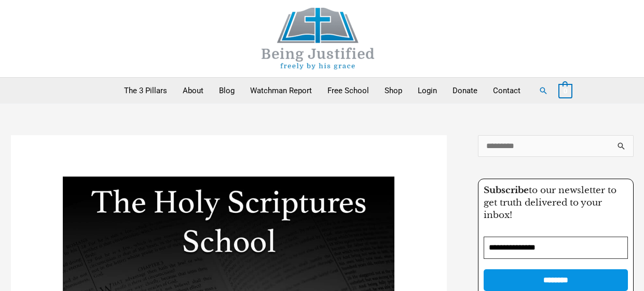 The height and width of the screenshot is (291, 644). What do you see at coordinates (318, 39) in the screenshot?
I see `img: Being Justified` at bounding box center [318, 39].